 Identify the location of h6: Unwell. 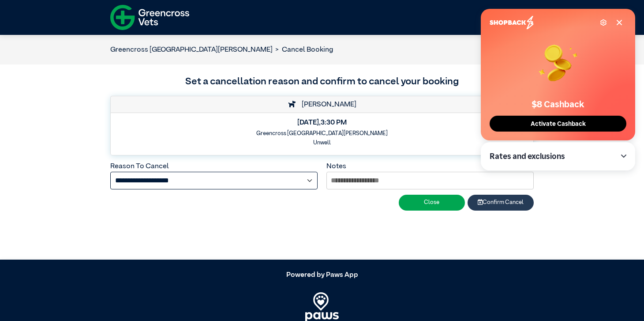
(322, 143).